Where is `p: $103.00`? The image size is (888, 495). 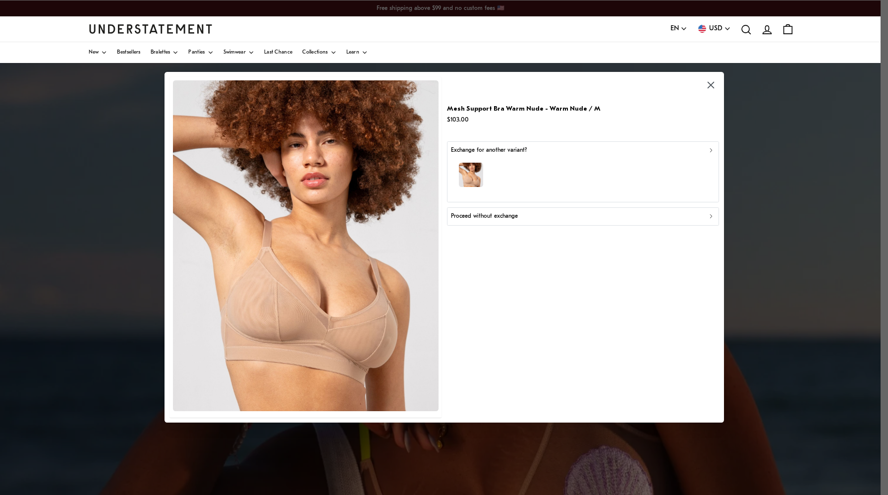 p: $103.00 is located at coordinates (523, 119).